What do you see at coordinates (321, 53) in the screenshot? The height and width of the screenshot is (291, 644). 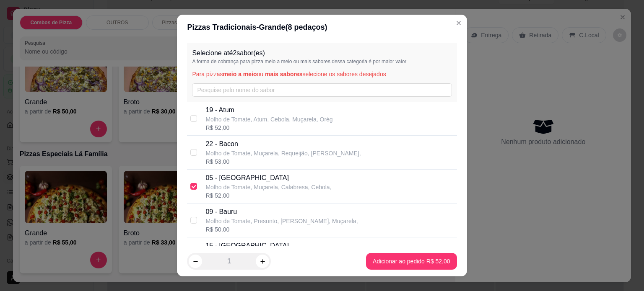 I see `p: Selecione até 2 sabor(es)` at bounding box center [321, 53].